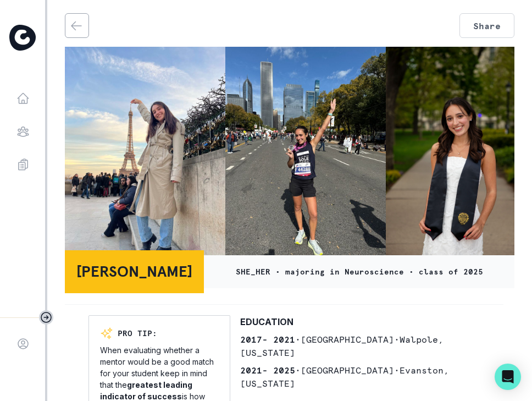 The height and width of the screenshot is (401, 532). I want to click on b: greatest leading indicator of success, so click(147, 390).